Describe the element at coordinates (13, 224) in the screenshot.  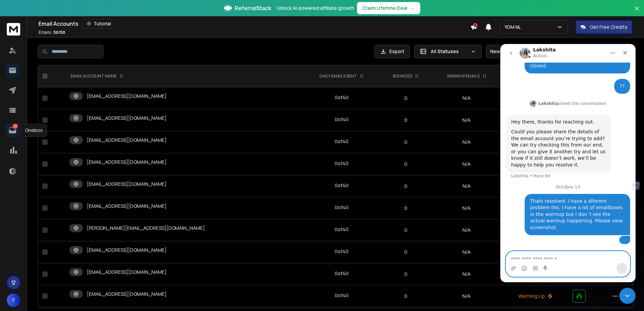
I see `button: Adjuntar un archivo` at that location.